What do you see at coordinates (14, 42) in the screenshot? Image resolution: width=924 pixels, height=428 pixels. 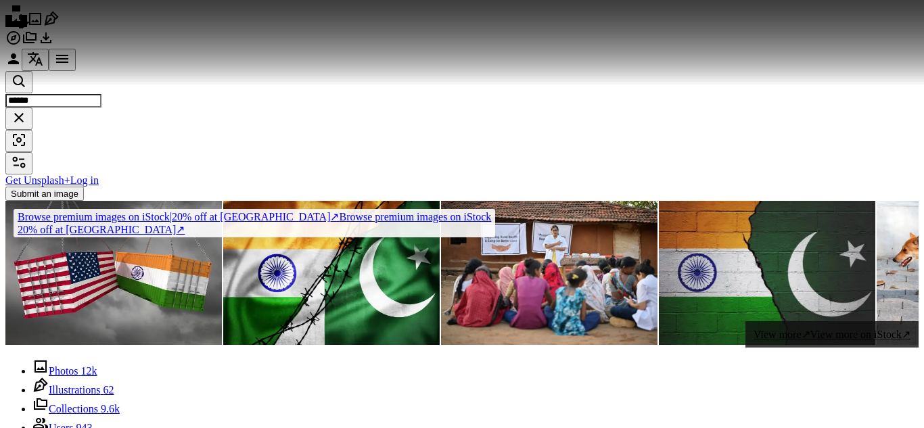 I see `a: Explore` at bounding box center [14, 42].